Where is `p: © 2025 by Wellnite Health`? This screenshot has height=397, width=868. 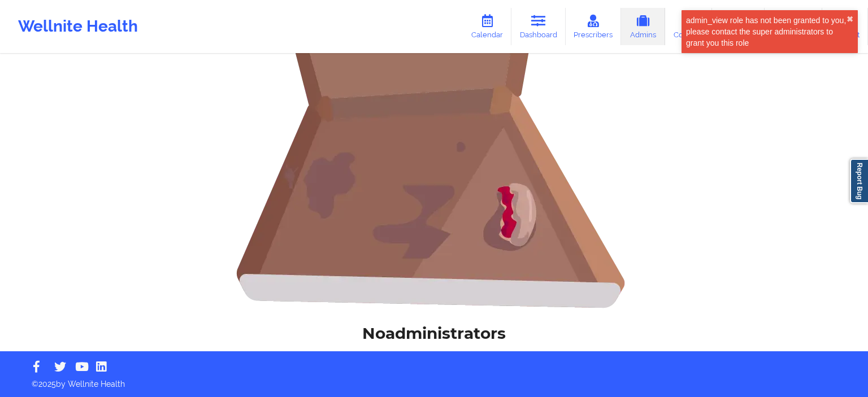 p: © 2025 by Wellnite Health is located at coordinates (434, 380).